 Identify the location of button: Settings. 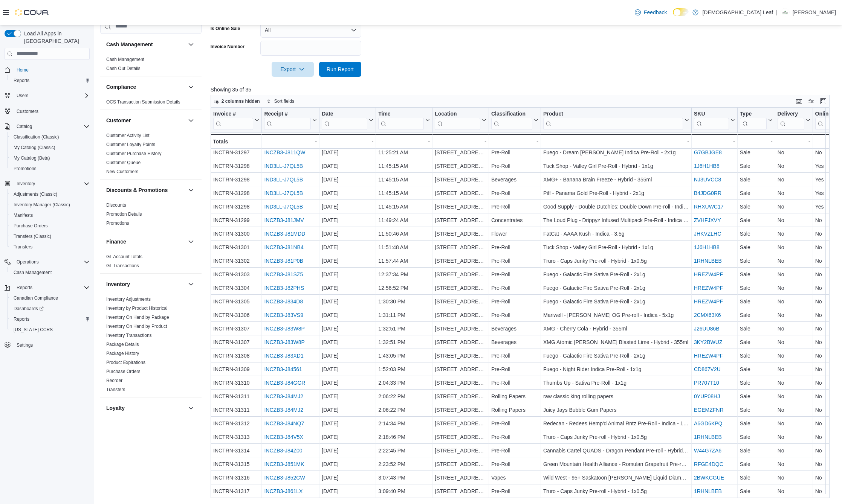
(47, 345).